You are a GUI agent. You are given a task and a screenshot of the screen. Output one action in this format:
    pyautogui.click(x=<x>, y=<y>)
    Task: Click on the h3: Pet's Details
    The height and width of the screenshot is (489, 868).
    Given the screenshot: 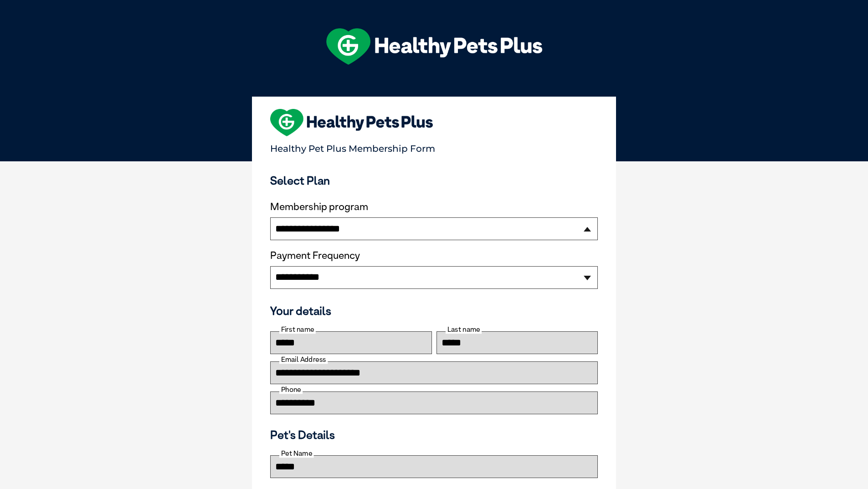 What is the action you would take?
    pyautogui.click(x=433, y=435)
    